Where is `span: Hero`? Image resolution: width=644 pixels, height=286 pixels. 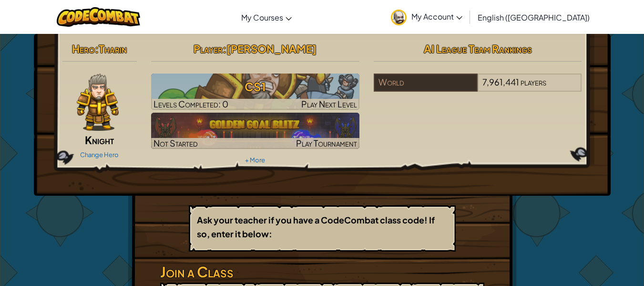 span: Hero is located at coordinates (84, 48).